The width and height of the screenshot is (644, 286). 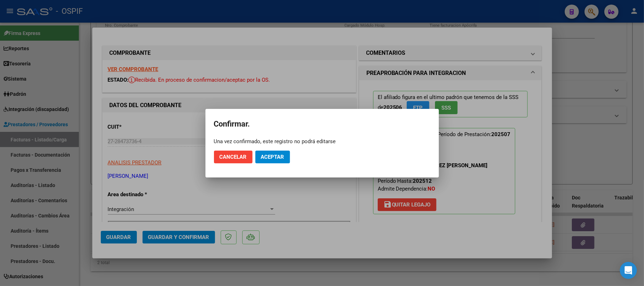 I want to click on span: Aceptar, so click(x=273, y=157).